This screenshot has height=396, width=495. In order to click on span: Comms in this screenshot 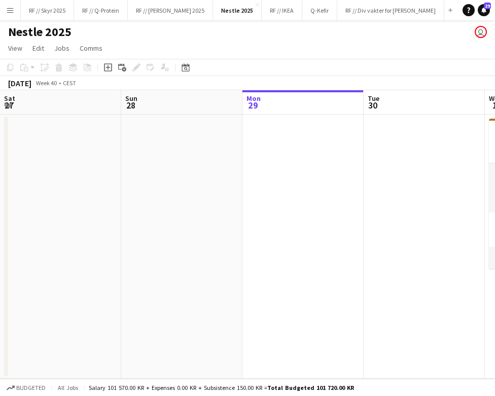, I will do `click(91, 48)`.